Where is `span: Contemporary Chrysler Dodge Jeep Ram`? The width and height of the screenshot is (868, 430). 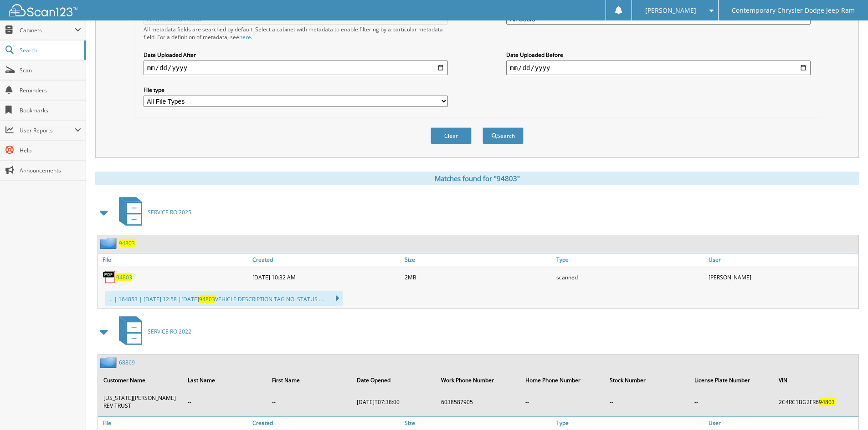
span: Contemporary Chrysler Dodge Jeep Ram is located at coordinates (793, 10).